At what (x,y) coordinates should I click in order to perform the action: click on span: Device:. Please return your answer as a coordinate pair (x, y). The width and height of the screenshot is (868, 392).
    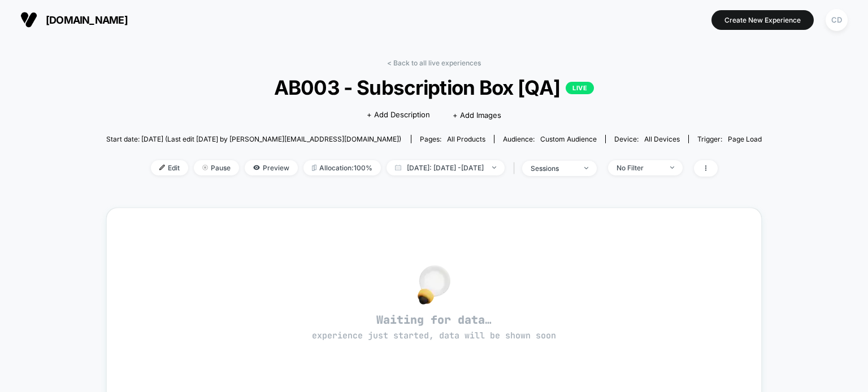
    Looking at the image, I should click on (646, 139).